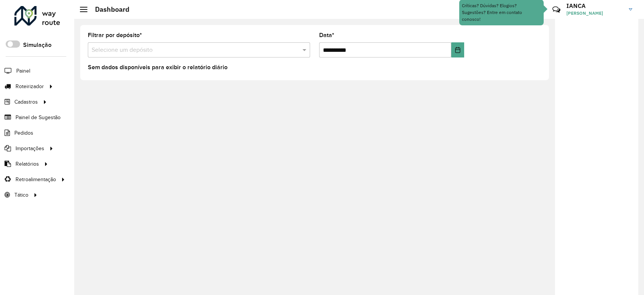 This screenshot has width=644, height=295. I want to click on a: Contato Rápido, so click(556, 10).